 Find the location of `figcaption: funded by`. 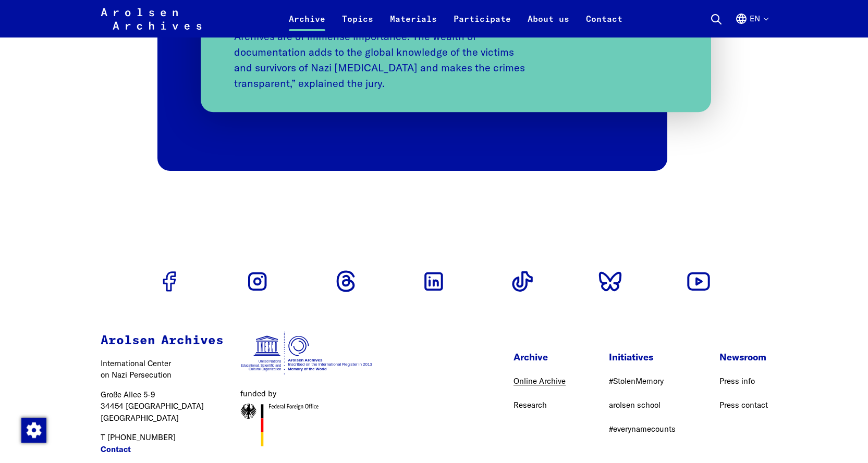

figcaption: funded by is located at coordinates (306, 394).